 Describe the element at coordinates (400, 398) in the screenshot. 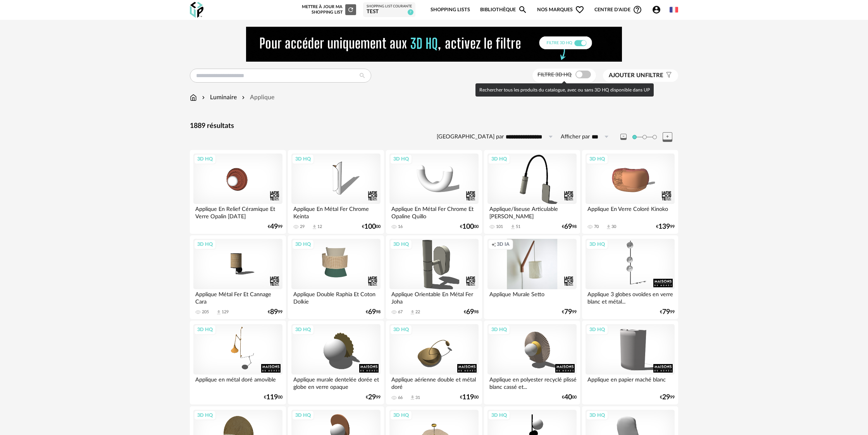

I see `div: 66` at that location.